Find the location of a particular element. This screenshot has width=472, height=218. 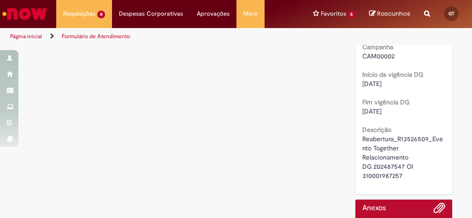

span: Despesas Corporativas is located at coordinates (151, 14).